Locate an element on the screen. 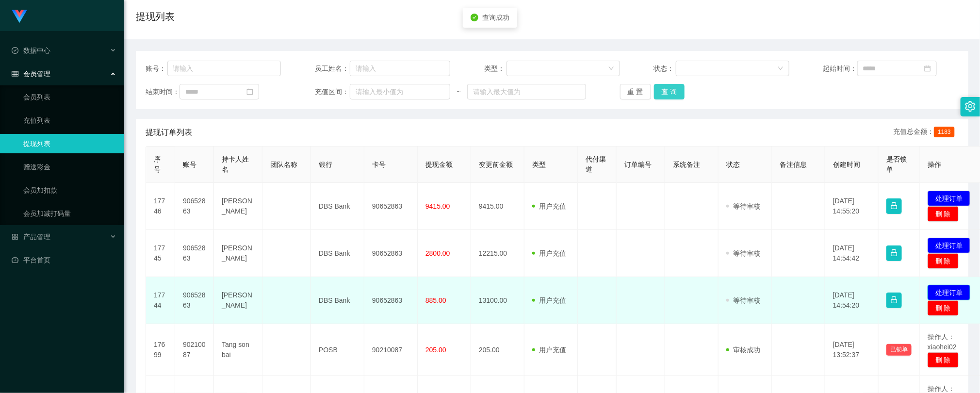 Image resolution: width=980 pixels, height=393 pixels. td: 90210087 is located at coordinates (194, 350).